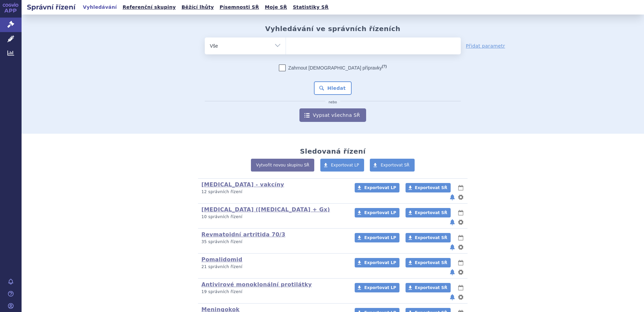  I want to click on p: 12 správních řízení, so click(273, 191).